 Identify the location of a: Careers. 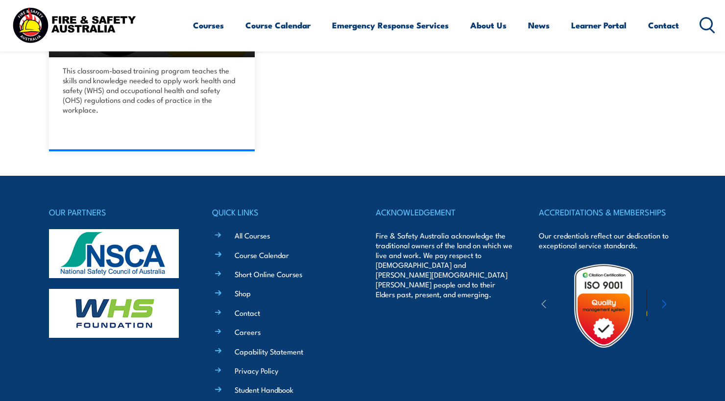
(247, 332).